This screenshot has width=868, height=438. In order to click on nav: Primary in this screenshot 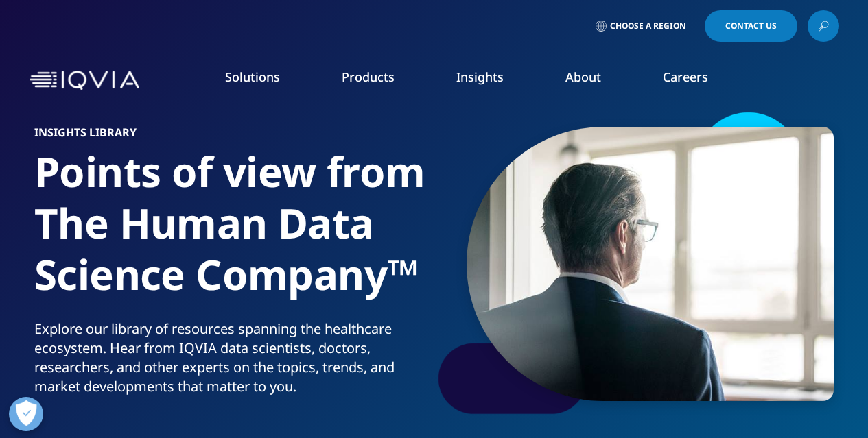, I will do `click(492, 80)`.